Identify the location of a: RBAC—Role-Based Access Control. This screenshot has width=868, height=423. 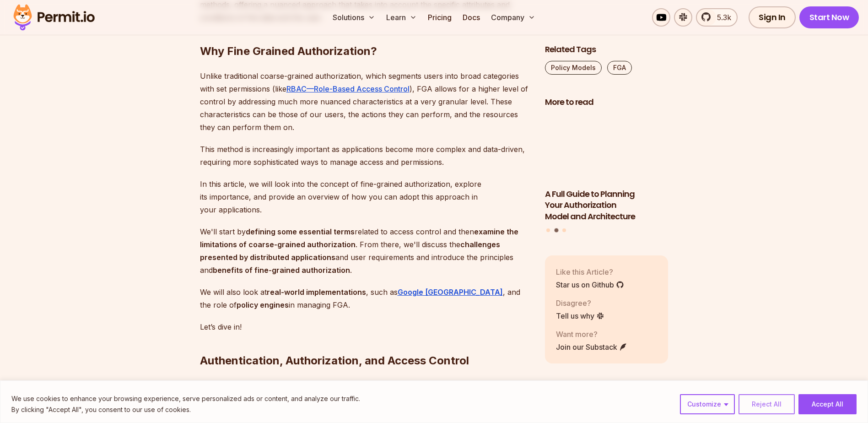
(348, 89).